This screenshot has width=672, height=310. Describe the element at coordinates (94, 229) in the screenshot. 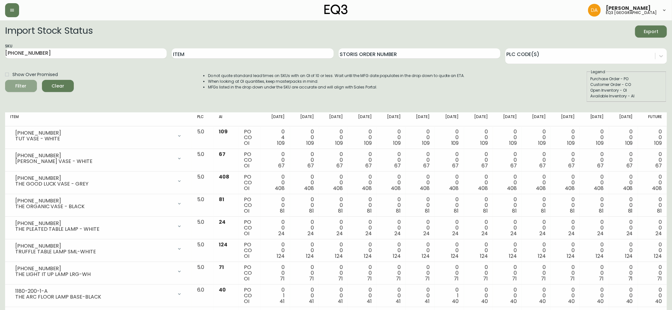

I see `div: THE PLEATED TABLE LAMP - WHITE` at that location.